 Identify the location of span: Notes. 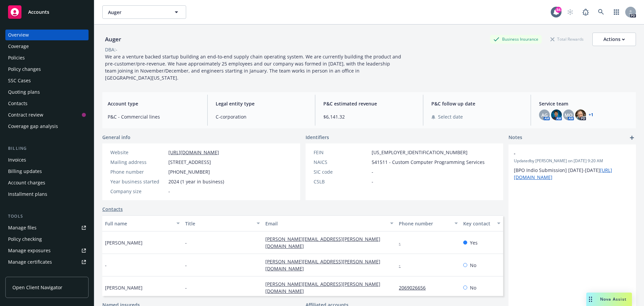
(515, 138).